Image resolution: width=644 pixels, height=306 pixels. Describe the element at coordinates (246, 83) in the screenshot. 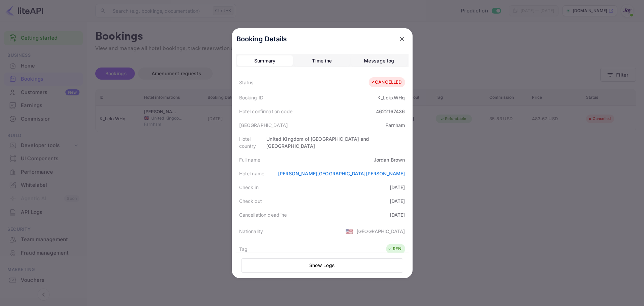

I see `div: Status` at that location.